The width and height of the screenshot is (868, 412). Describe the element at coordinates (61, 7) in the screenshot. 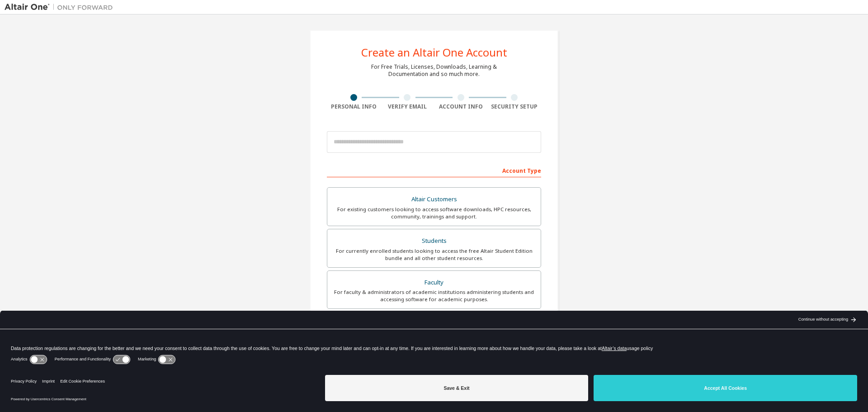

I see `img: Altair One` at that location.